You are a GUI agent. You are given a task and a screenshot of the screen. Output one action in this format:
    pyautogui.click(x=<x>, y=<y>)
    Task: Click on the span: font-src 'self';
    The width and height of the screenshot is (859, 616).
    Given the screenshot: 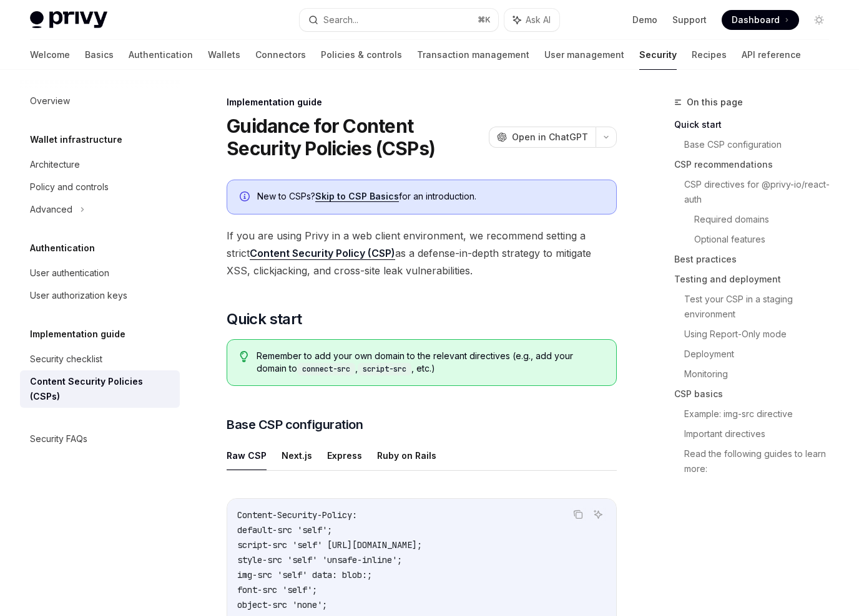 What is the action you would take?
    pyautogui.click(x=277, y=590)
    